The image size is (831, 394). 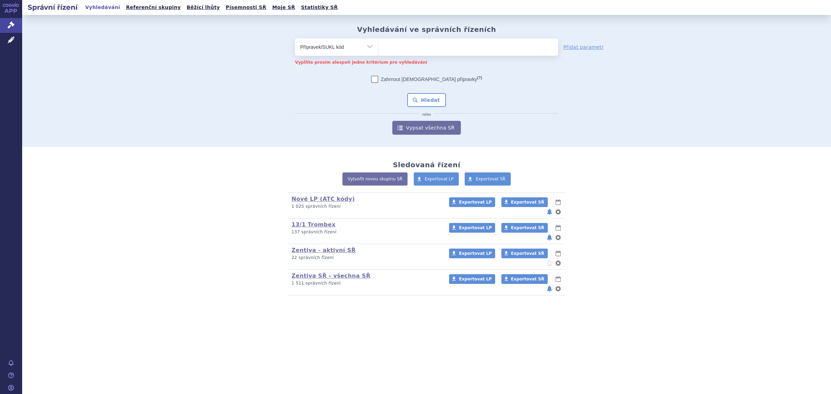 I want to click on p: 1 025 správních řízení, so click(x=366, y=206).